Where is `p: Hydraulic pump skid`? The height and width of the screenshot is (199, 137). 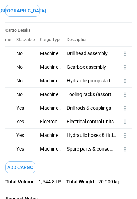 p: Hydraulic pump skid is located at coordinates (91, 81).